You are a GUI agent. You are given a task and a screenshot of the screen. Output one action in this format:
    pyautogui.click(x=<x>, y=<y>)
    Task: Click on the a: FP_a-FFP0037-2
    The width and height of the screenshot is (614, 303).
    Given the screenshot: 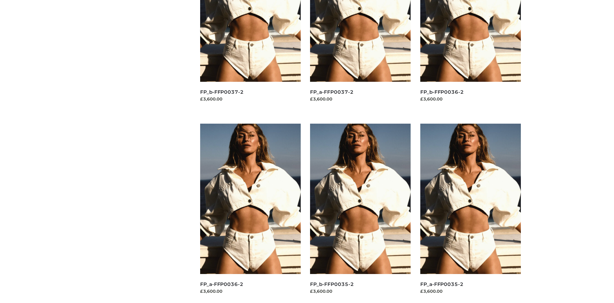 What is the action you would take?
    pyautogui.click(x=332, y=92)
    